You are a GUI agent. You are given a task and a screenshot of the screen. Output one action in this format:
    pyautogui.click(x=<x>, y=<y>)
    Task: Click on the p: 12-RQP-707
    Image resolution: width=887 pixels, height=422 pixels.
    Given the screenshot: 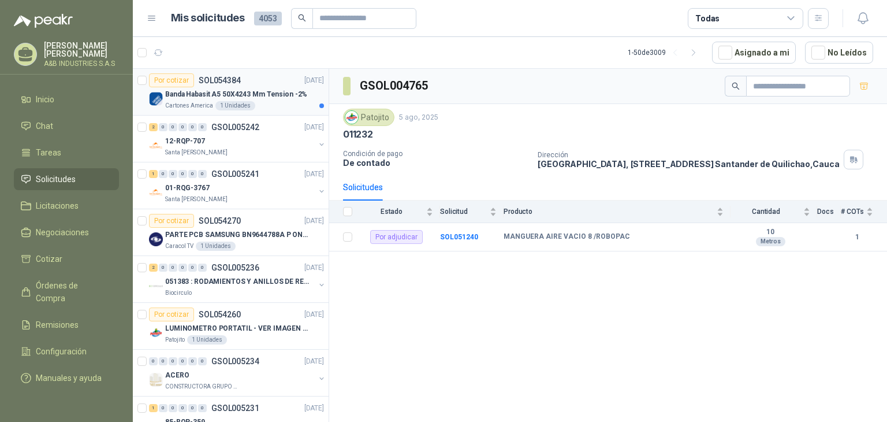 What is the action you would take?
    pyautogui.click(x=185, y=141)
    